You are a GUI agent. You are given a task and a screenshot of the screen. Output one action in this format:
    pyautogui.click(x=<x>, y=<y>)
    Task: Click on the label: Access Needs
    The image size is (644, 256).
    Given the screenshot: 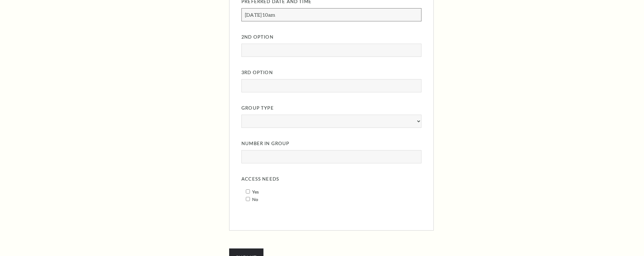 What is the action you would take?
    pyautogui.click(x=331, y=179)
    